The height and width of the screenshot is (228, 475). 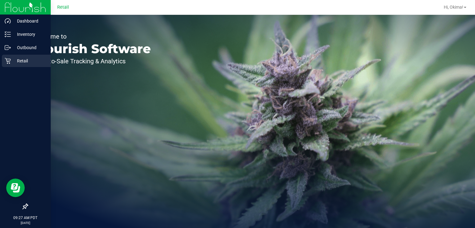 What do you see at coordinates (92, 37) in the screenshot?
I see `p: Welcome to` at bounding box center [92, 37].